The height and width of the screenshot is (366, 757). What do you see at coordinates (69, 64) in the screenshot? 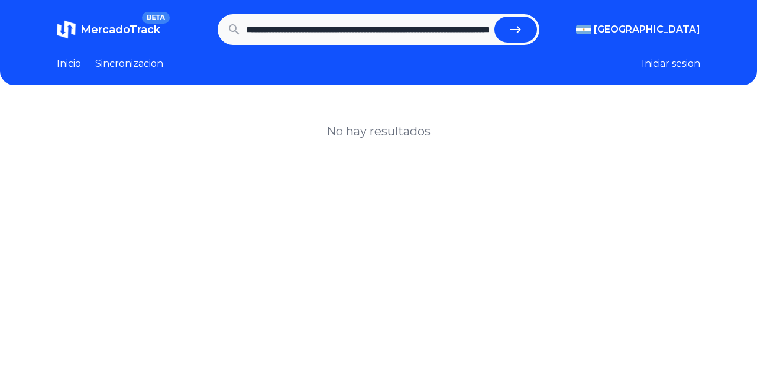
I see `a: Inicio` at bounding box center [69, 64].